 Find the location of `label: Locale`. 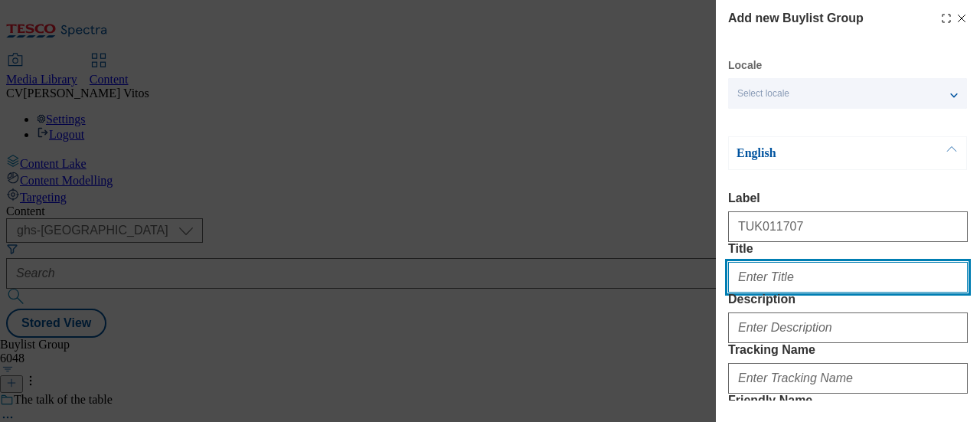

label: Locale is located at coordinates (745, 65).